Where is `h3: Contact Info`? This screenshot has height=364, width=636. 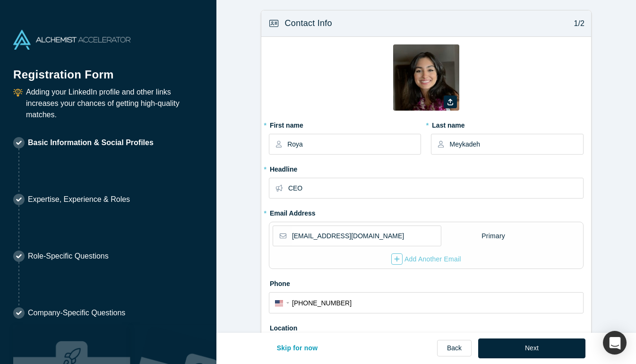
h3: Contact Info is located at coordinates (308, 23).